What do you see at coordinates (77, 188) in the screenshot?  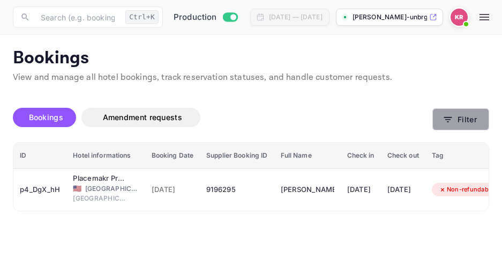 I see `span: United States of America` at bounding box center [77, 188].